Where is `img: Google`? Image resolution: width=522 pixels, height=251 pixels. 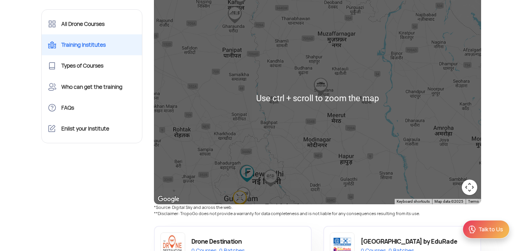
img: Google is located at coordinates (169, 199).